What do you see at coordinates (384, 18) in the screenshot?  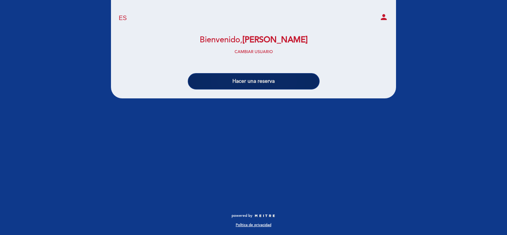 I see `button: person` at bounding box center [384, 18].